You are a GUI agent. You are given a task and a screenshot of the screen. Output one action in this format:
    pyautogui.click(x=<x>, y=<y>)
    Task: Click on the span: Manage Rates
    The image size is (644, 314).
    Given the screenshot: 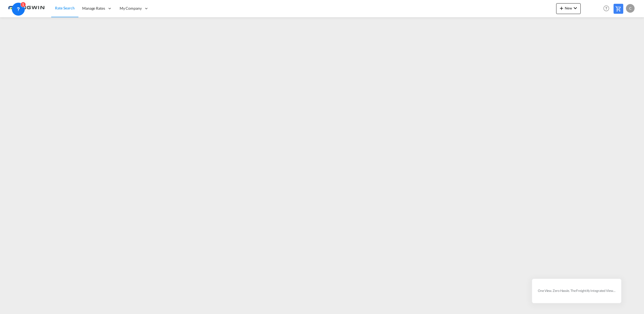 What is the action you would take?
    pyautogui.click(x=94, y=8)
    